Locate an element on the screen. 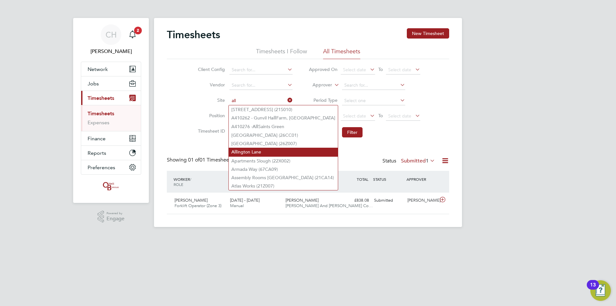 The image size is (616, 306). label: Vendor is located at coordinates (210, 85).